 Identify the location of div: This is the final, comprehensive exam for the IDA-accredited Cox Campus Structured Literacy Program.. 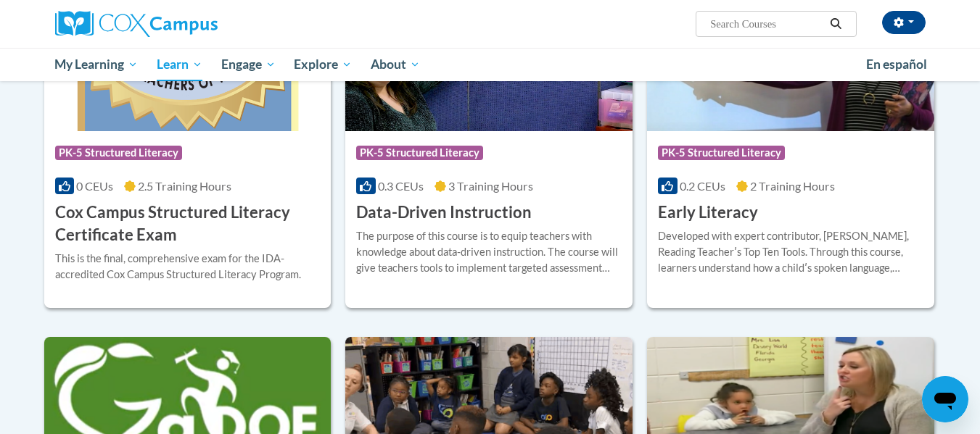
(188, 267).